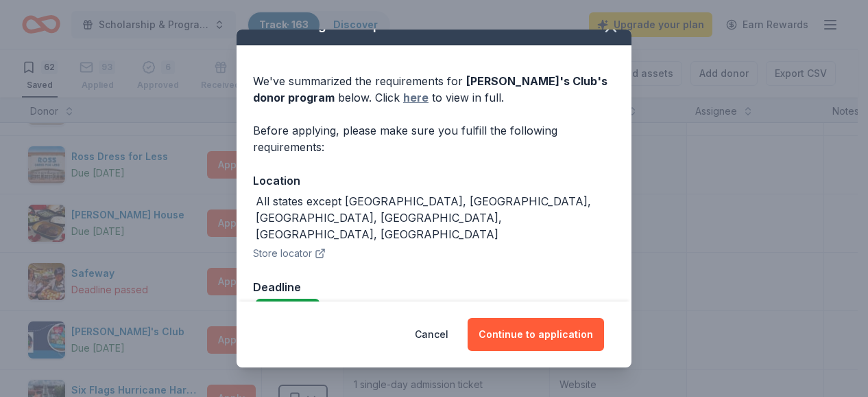 Image resolution: width=868 pixels, height=397 pixels. I want to click on button: Cancel, so click(431, 334).